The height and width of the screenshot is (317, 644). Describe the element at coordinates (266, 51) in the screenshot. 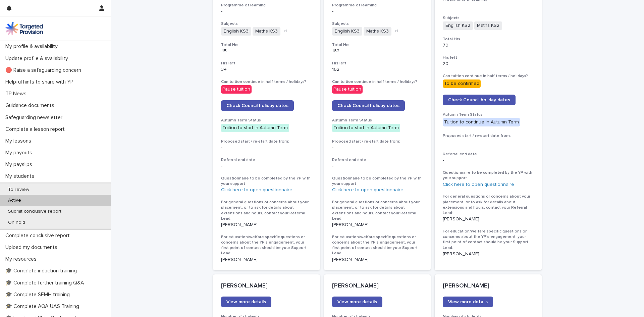

I see `p: 45` at that location.